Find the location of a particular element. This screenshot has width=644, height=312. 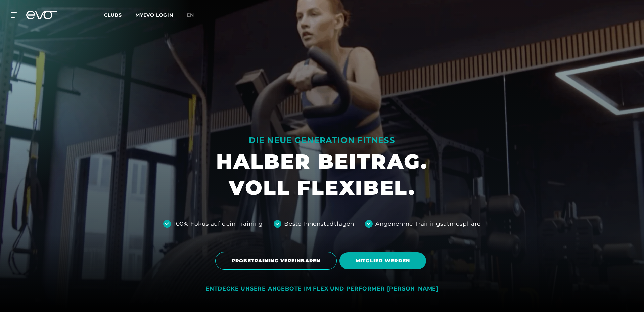

span: en is located at coordinates (190, 15).